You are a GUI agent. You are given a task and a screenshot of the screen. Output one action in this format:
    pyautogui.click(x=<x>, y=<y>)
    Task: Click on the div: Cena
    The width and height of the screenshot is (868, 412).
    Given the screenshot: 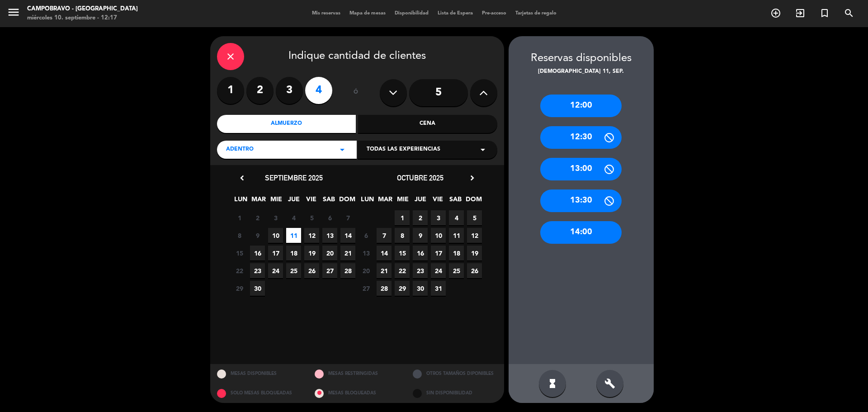 What is the action you would take?
    pyautogui.click(x=428, y=124)
    